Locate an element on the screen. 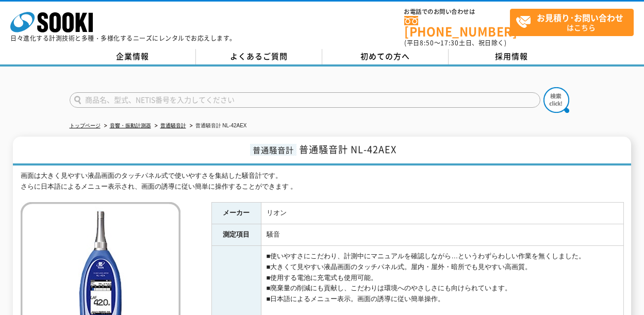  span: お電話でのお問い合わせは is located at coordinates (457, 12).